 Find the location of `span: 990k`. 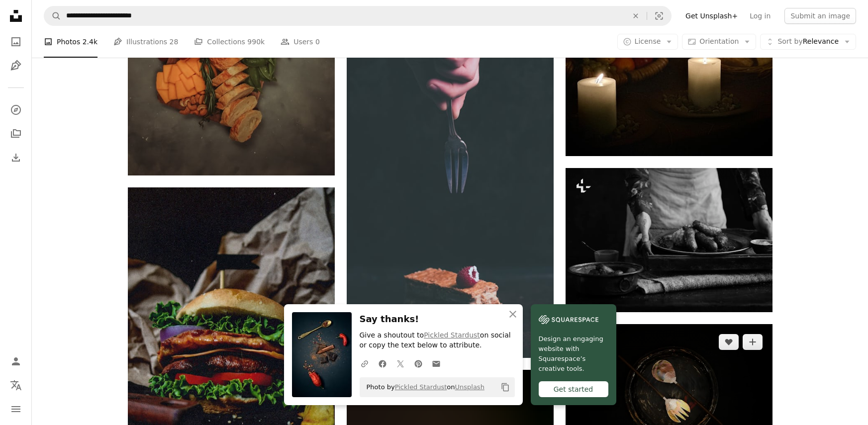

span: 990k is located at coordinates (255, 42).